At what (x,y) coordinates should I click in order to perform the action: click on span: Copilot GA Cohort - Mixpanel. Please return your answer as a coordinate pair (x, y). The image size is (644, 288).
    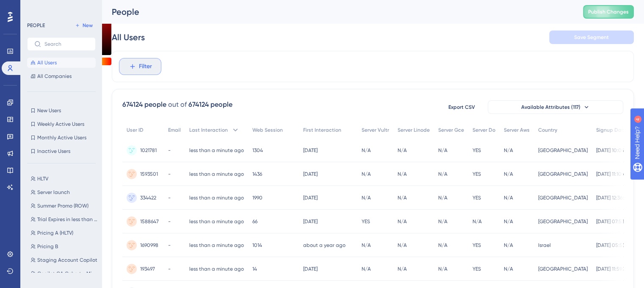
    Looking at the image, I should click on (68, 274).